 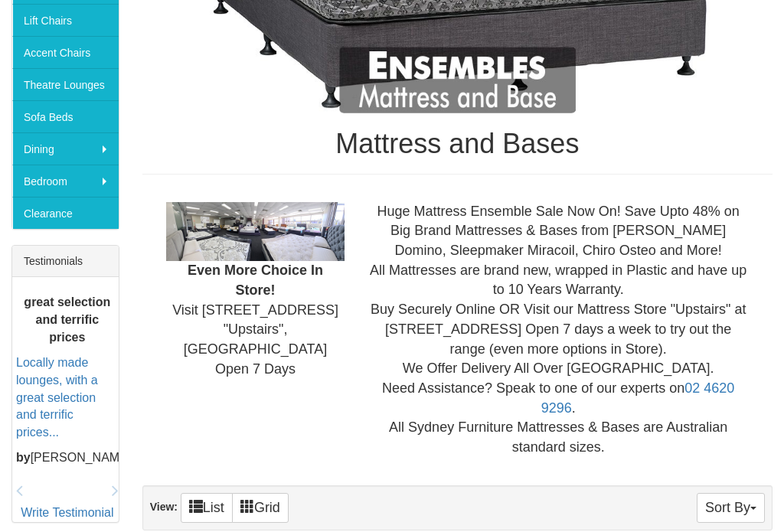 I want to click on strong: View:, so click(x=163, y=506).